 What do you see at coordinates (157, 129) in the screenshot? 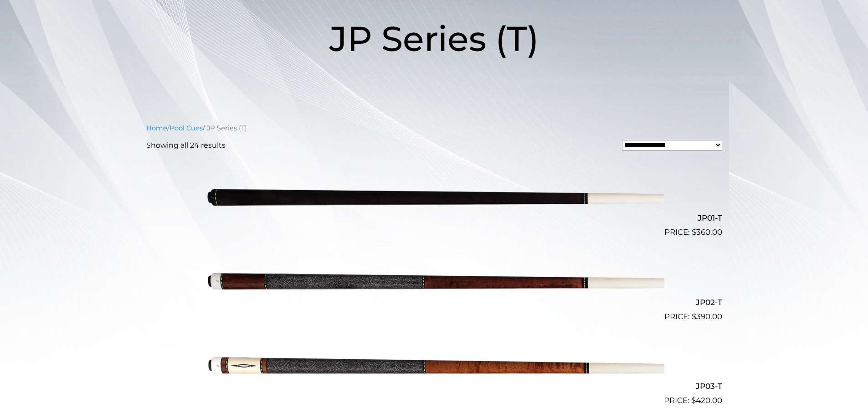
I see `a: Home` at bounding box center [157, 129].